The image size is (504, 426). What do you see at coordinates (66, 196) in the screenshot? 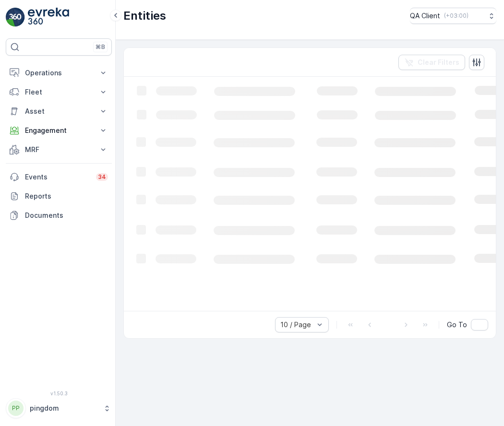
I see `p: Reports` at bounding box center [66, 196].